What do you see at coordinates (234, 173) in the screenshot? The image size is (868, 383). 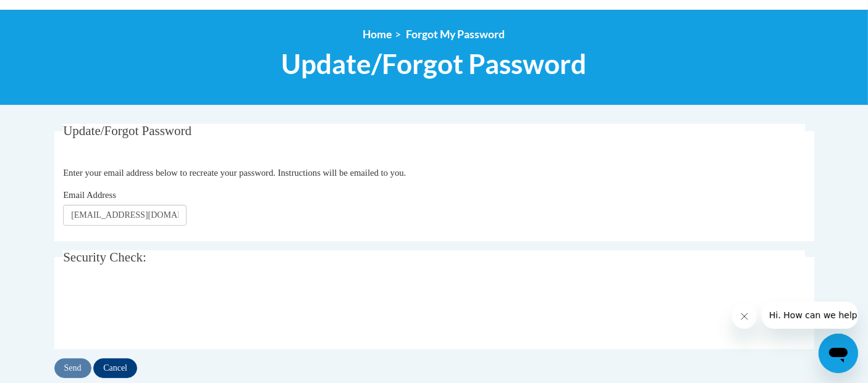 I see `span: Enter your email address below to recreate your password. Instructions will be emailed to you.` at bounding box center [234, 173].